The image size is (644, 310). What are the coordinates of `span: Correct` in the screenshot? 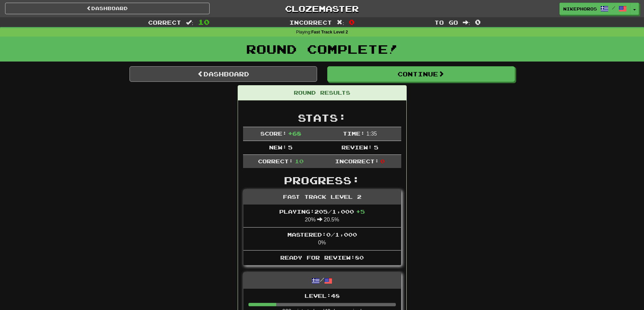 It's located at (165, 22).